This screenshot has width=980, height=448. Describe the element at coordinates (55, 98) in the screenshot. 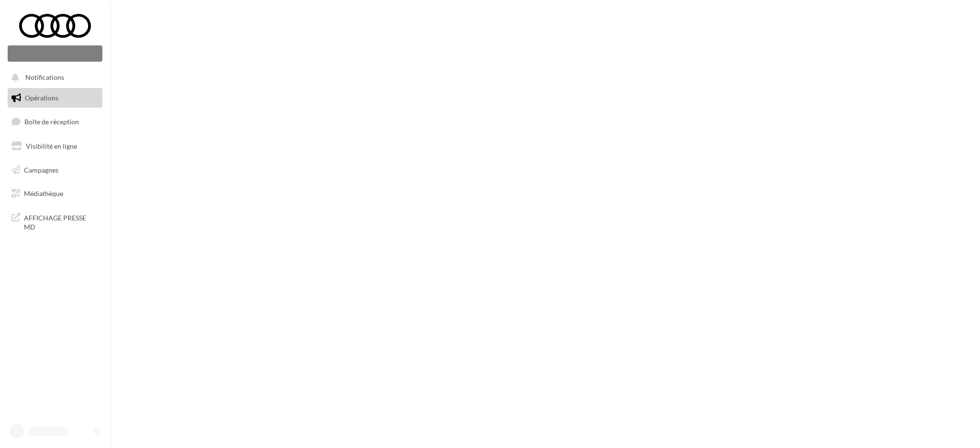

I see `a: Opérations` at that location.